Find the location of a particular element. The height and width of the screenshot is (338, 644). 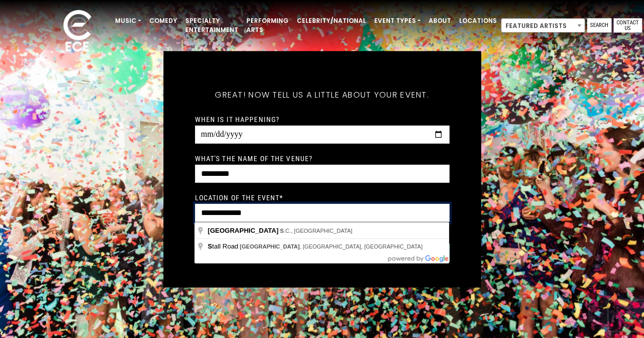

label: When is it happening? is located at coordinates (237, 119).